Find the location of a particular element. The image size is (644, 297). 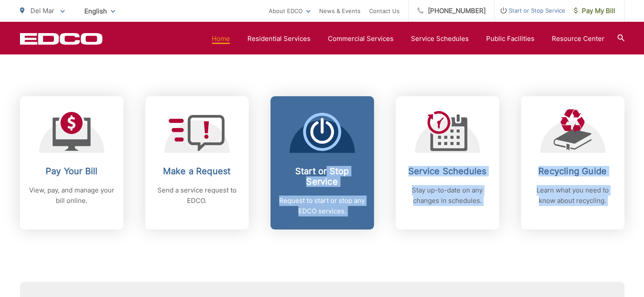

a: Pay Your Bill View, pay, and manage your bill online. is located at coordinates (72, 163).